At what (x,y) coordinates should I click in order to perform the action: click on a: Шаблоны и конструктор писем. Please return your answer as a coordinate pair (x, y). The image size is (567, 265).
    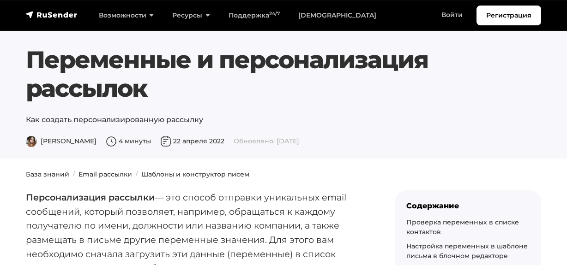
    Looking at the image, I should click on (195, 174).